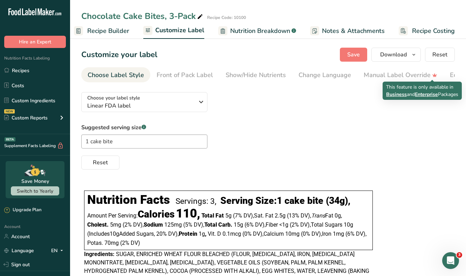  I want to click on span: Choose your label style, so click(113, 98).